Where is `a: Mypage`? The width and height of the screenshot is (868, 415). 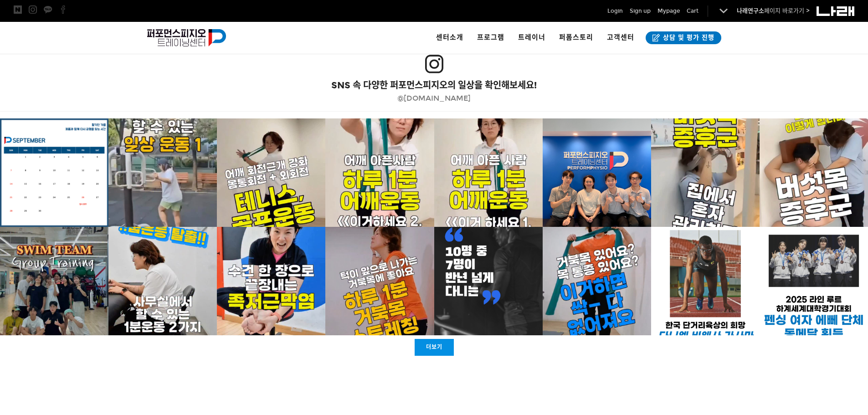
a: Mypage is located at coordinates (668, 11).